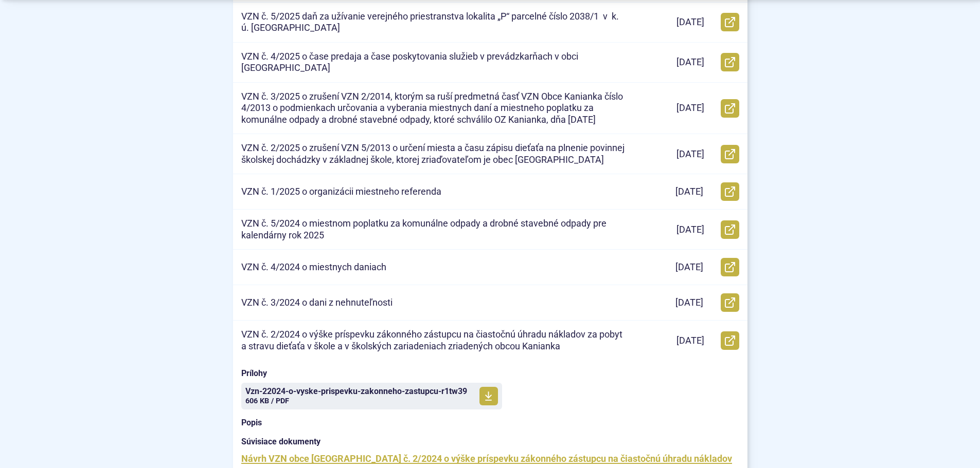  Describe the element at coordinates (434, 109) in the screenshot. I see `p: VZN č. 3/2025 o zrušení VZN 2/2014, ktorým sa ruší predmetná časť VZN Obce Kanianka číslo 4/2013 ...` at that location.